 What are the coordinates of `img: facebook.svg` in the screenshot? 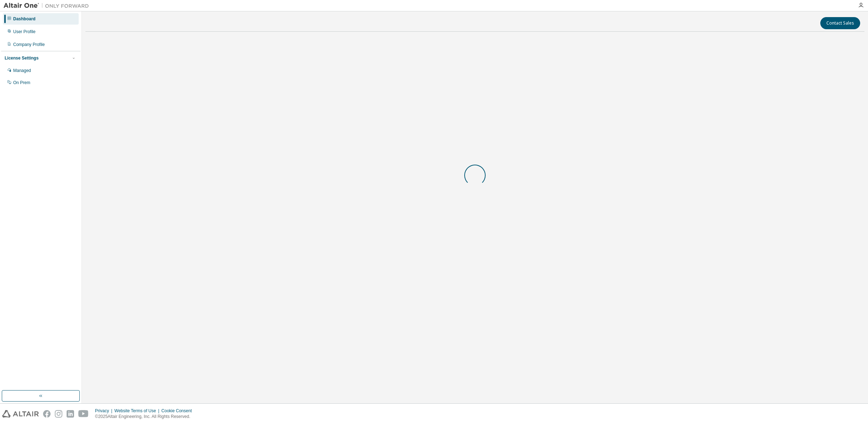 It's located at (46, 414).